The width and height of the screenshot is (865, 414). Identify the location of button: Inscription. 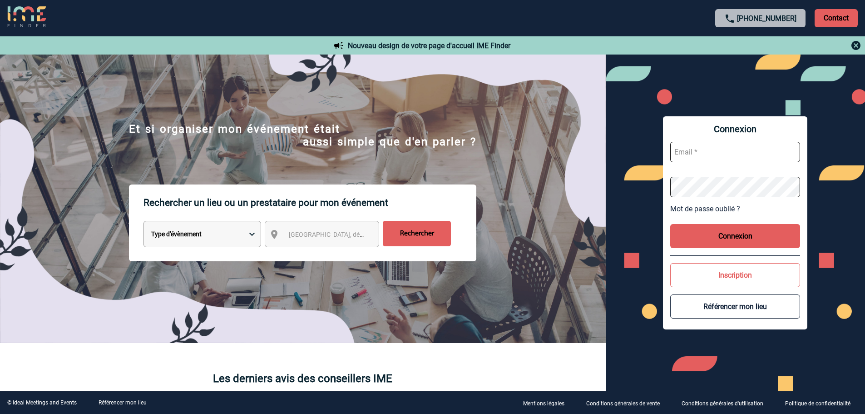
(735, 275).